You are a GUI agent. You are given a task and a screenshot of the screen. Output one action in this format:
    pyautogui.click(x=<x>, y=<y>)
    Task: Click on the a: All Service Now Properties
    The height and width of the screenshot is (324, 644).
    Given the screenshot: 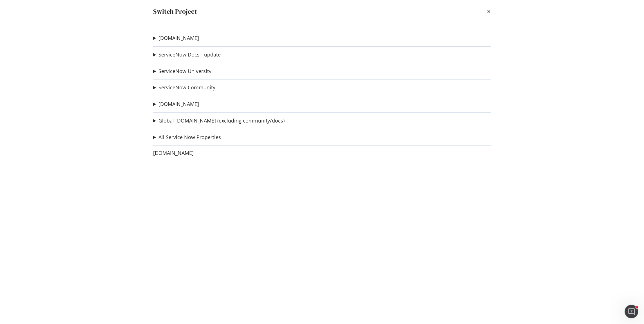 What is the action you would take?
    pyautogui.click(x=189, y=137)
    